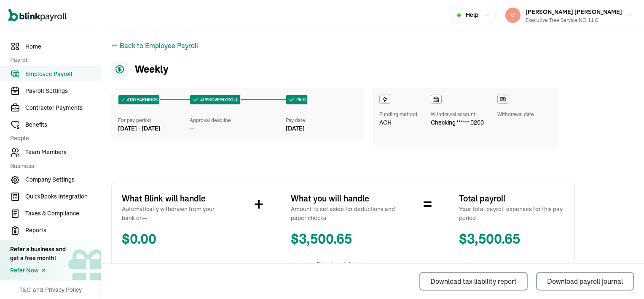 The height and width of the screenshot is (299, 644). Describe the element at coordinates (63, 47) in the screenshot. I see `span: Home` at that location.